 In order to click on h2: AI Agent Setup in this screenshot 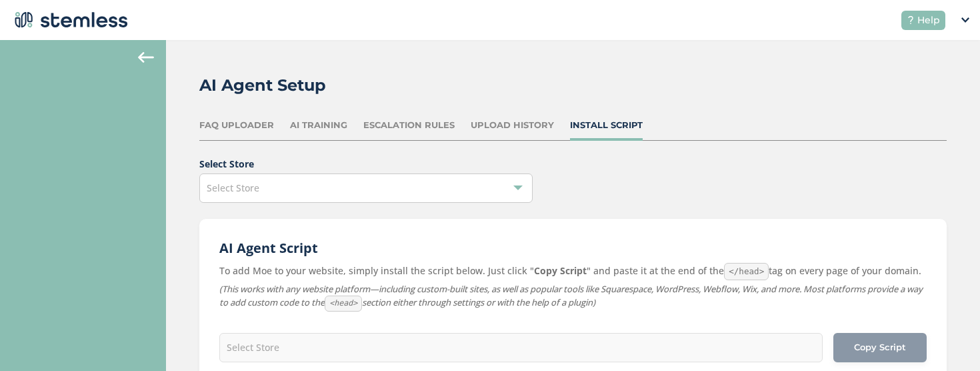, I will do `click(263, 85)`.